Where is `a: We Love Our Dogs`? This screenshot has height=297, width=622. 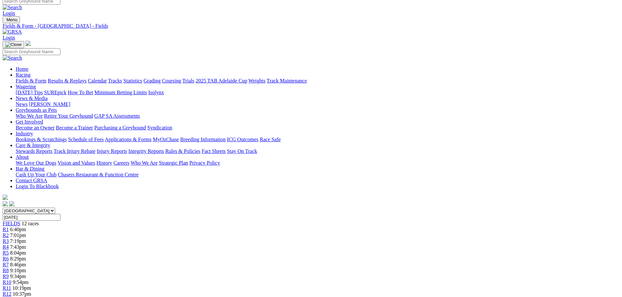
a: We Love Our Dogs is located at coordinates (36, 163).